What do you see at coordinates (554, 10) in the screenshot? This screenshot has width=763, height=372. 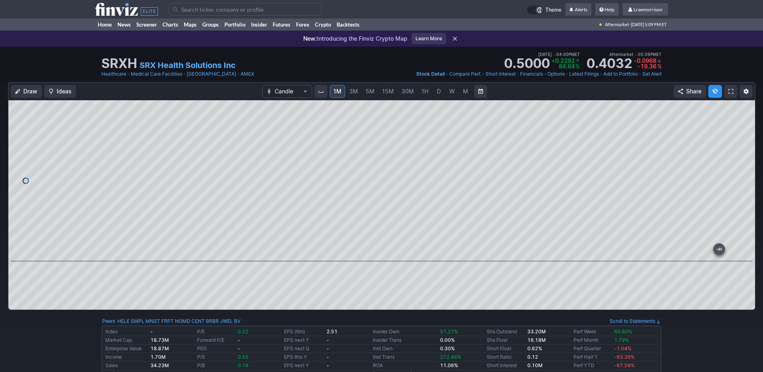 I see `span: Theme` at bounding box center [554, 10].